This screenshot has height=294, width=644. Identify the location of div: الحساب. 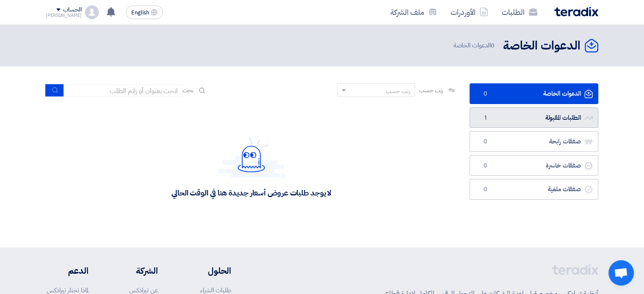
(72, 10).